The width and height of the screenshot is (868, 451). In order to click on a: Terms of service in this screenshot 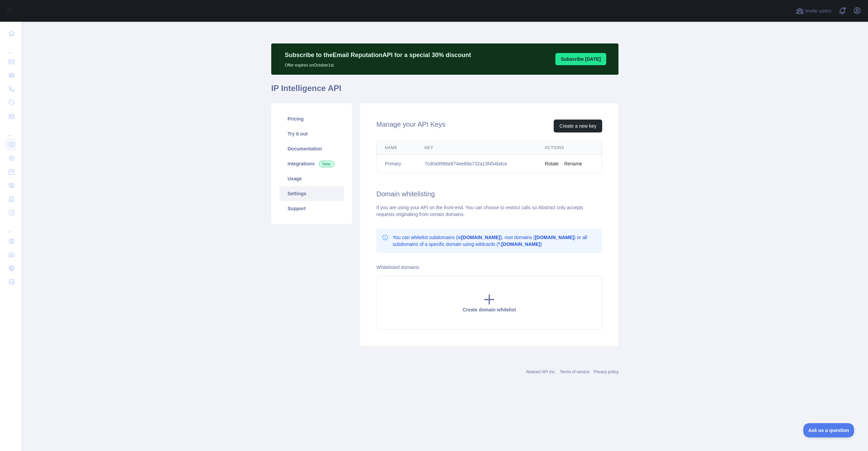, I will do `click(575, 372)`.